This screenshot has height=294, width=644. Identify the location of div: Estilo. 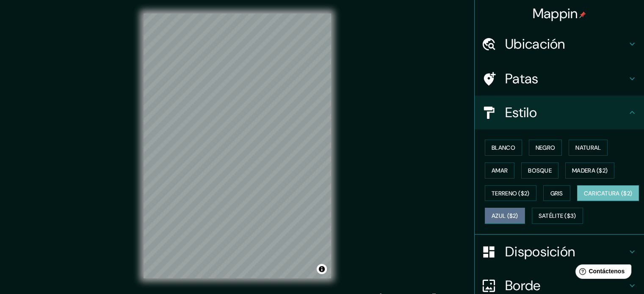
(559, 113).